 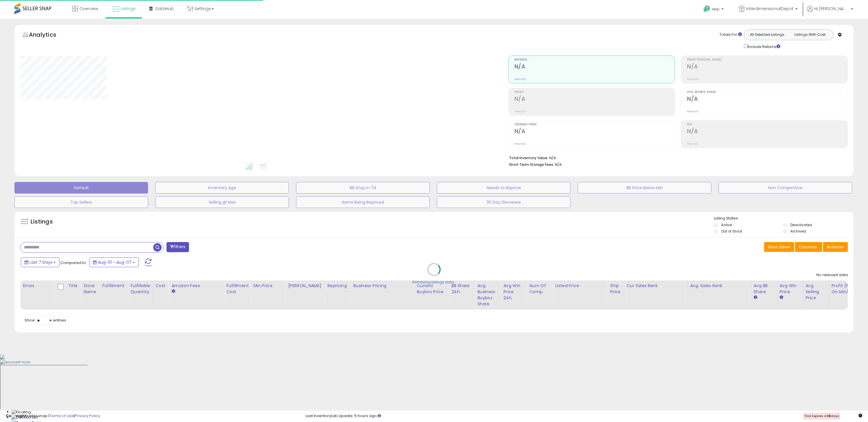 What do you see at coordinates (594, 125) in the screenshot?
I see `span: Ordered Items` at bounding box center [594, 125].